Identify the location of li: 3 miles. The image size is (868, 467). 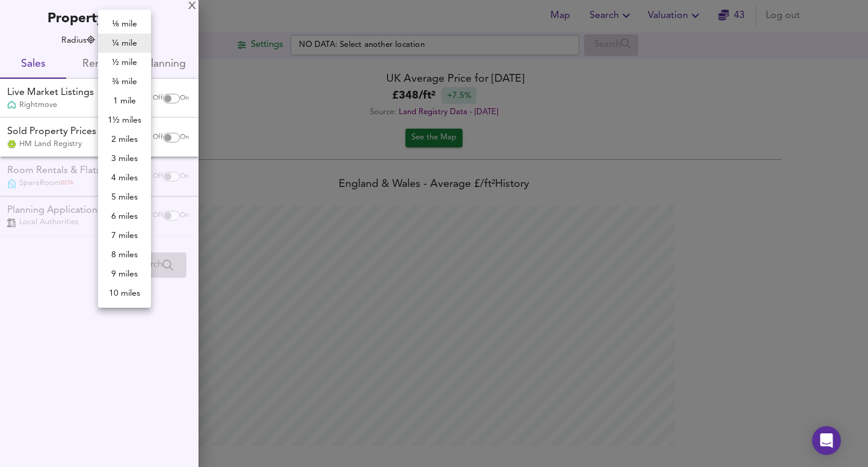
(125, 159).